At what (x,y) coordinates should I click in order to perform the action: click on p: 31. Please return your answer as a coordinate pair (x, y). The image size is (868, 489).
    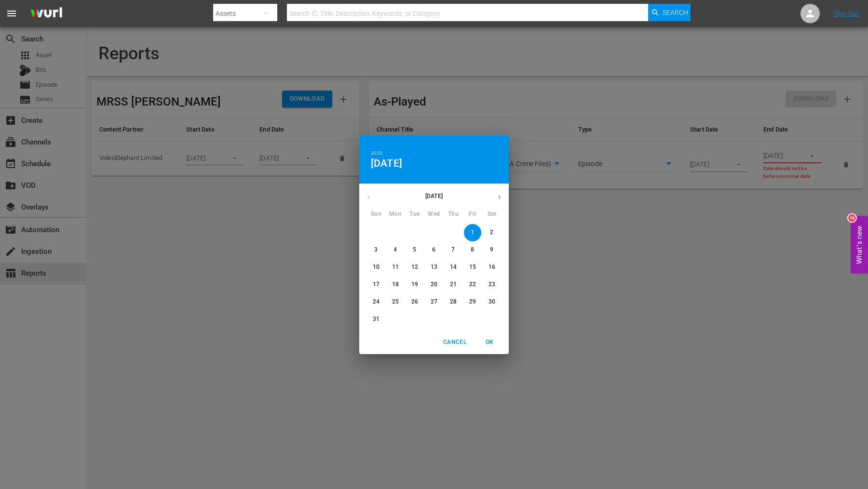
    Looking at the image, I should click on (376, 319).